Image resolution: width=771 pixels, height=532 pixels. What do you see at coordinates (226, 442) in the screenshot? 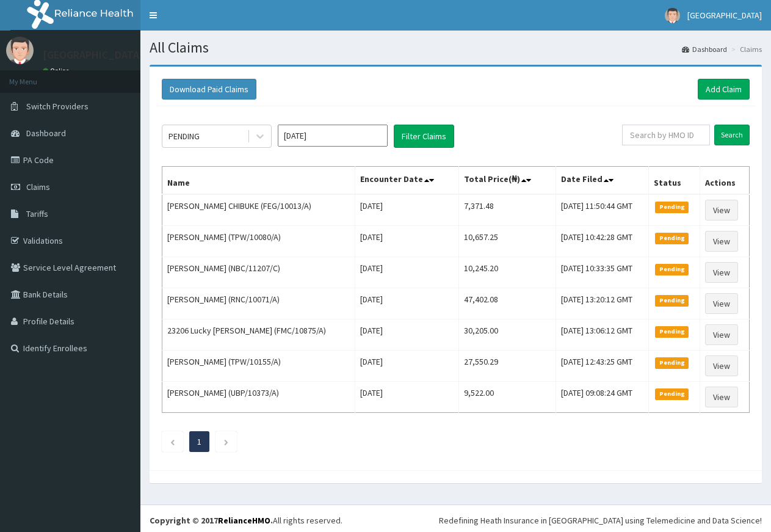
I see `a: Next page` at bounding box center [226, 442].